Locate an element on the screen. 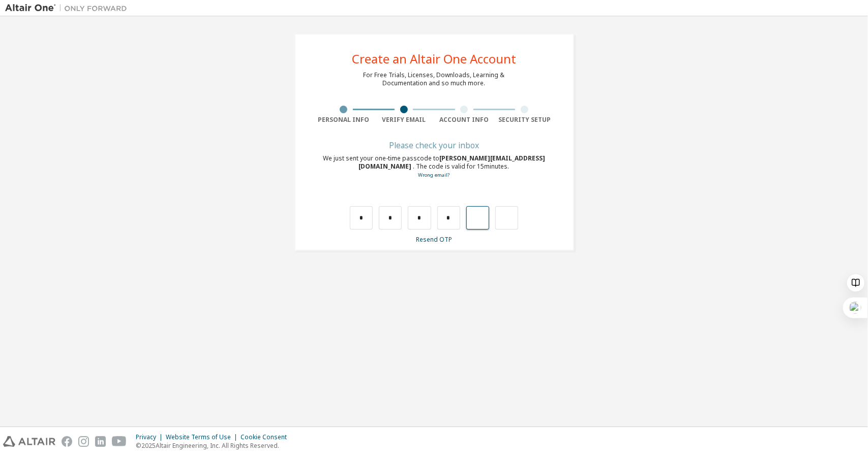 The height and width of the screenshot is (456, 868). div: Please check your inbox is located at coordinates (434, 145).